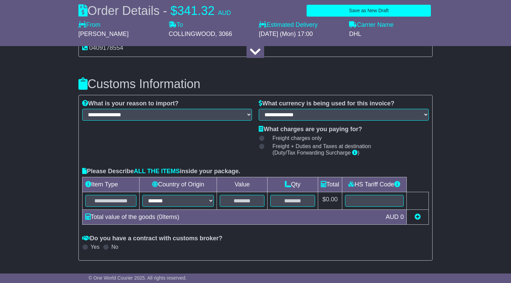  What do you see at coordinates (154, 11) in the screenshot?
I see `div: Order Details -` at bounding box center [154, 11].